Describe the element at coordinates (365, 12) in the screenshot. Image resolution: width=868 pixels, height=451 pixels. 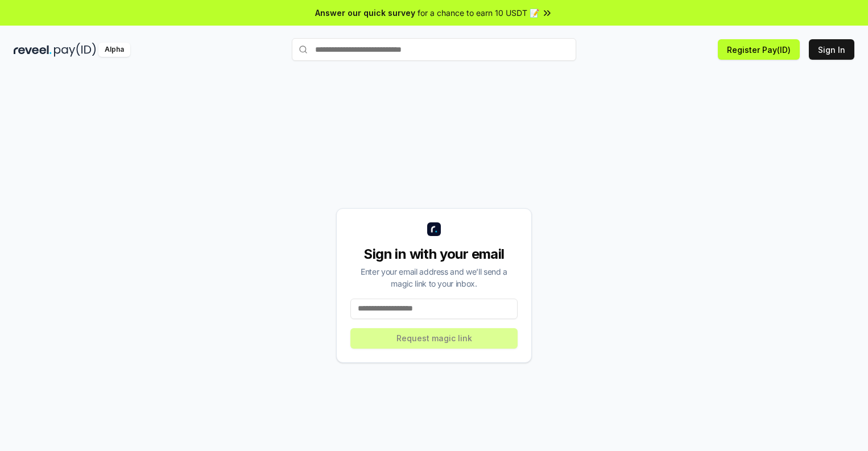
I see `span: Answer our quick survey` at that location.